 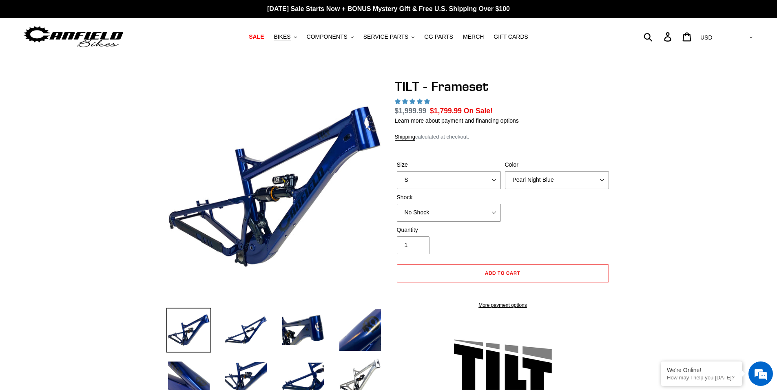 I want to click on span: SALE, so click(x=256, y=37).